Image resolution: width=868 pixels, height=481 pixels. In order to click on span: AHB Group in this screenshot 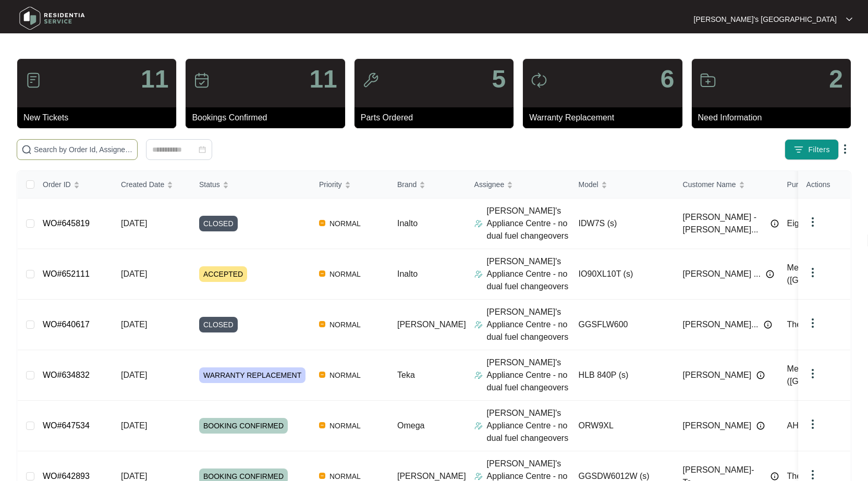, I will do `click(809, 426)`.